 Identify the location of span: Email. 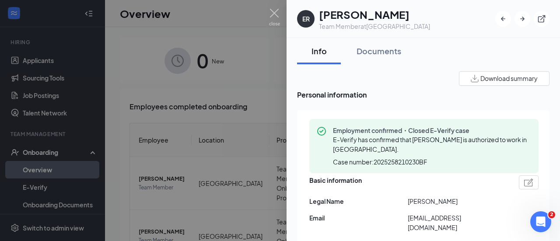
(358, 218).